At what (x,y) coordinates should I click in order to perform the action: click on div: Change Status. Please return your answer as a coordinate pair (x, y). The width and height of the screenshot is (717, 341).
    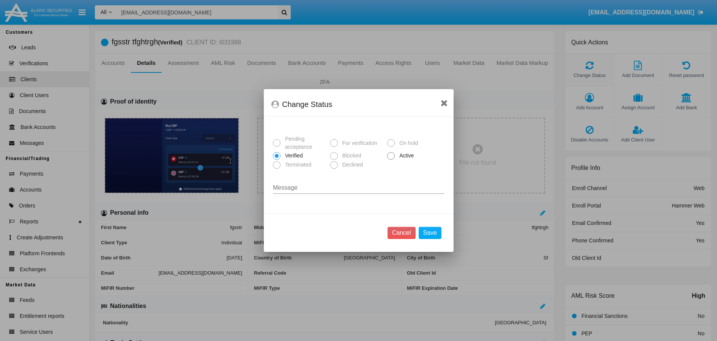
    Looking at the image, I should click on (359, 104).